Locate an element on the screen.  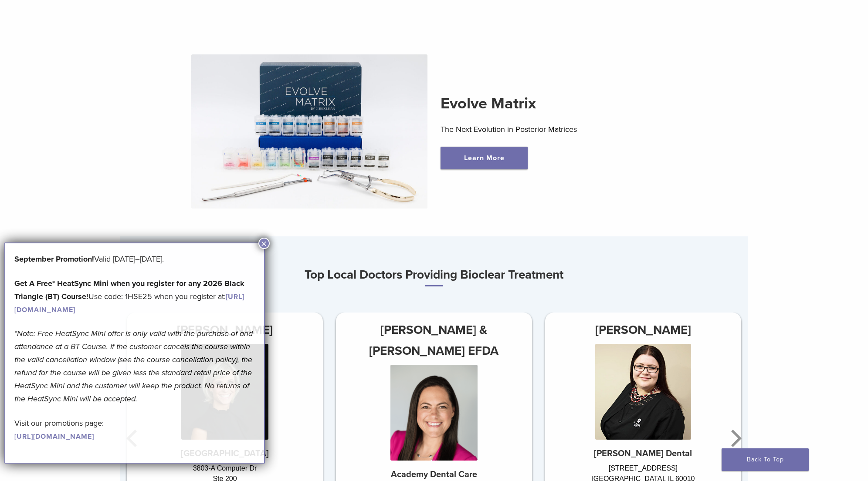
p: Use code: 1HSE25 when you register at: is located at coordinates (134, 297).